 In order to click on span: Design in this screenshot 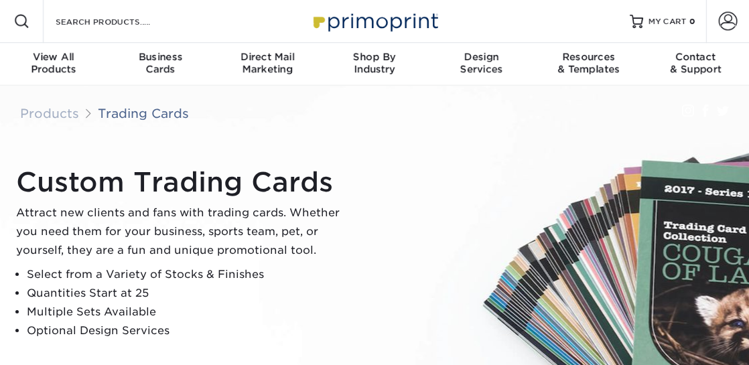, I will do `click(481, 57)`.